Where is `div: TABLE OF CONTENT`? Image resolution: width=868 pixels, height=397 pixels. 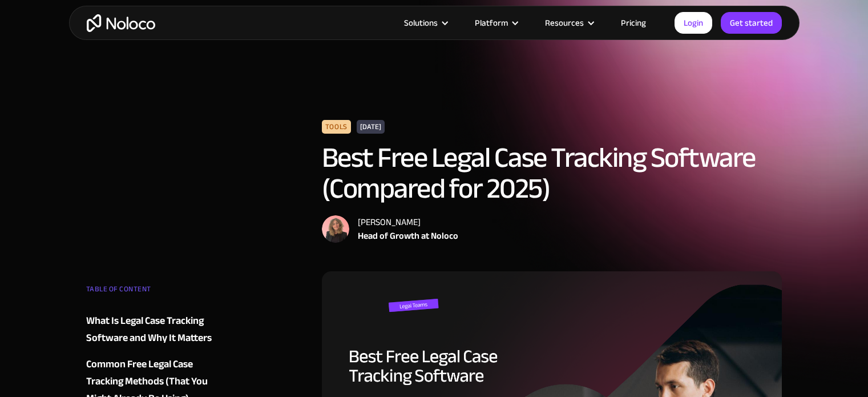 div: TABLE OF CONTENT is located at coordinates (156, 292).